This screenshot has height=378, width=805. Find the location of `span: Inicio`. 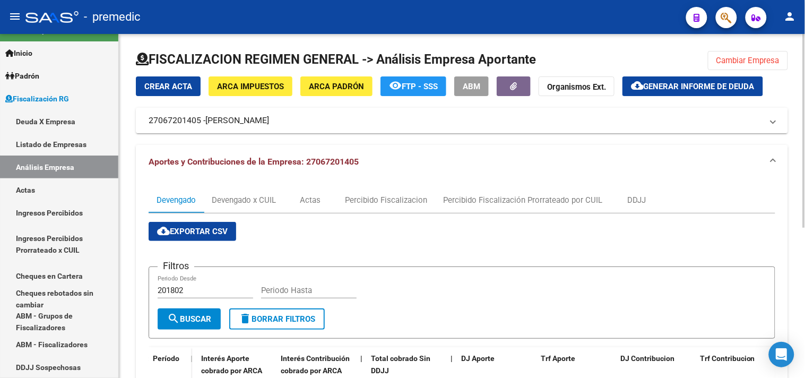

span: Inicio is located at coordinates (19, 53).